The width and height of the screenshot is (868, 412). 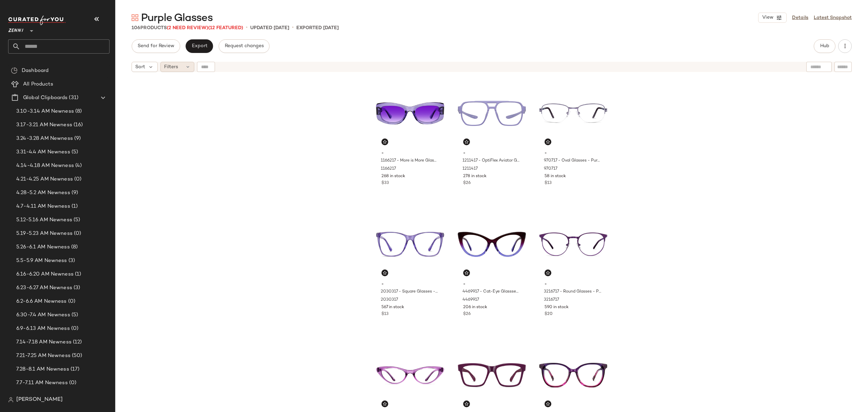 I want to click on span: (4), so click(x=77, y=165).